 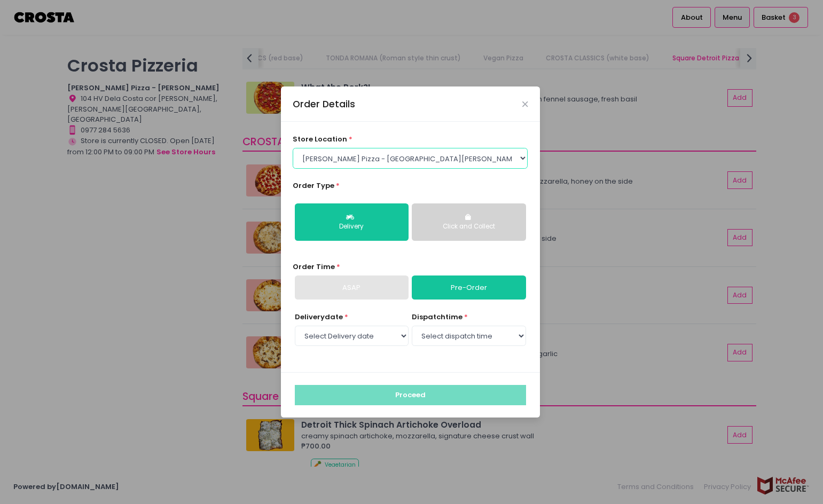 What do you see at coordinates (324, 104) in the screenshot?
I see `div: Order Details` at bounding box center [324, 104].